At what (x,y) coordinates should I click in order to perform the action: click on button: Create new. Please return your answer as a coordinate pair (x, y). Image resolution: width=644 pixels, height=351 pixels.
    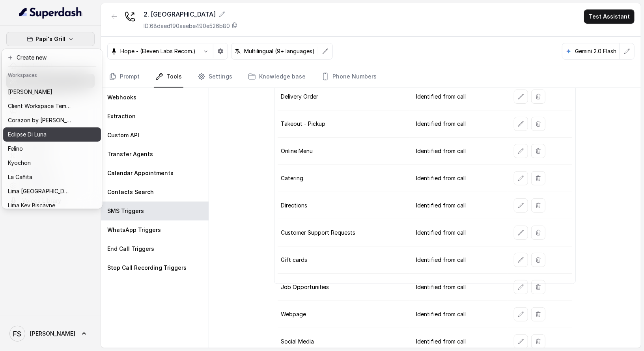
    Looking at the image, I should click on (52, 58).